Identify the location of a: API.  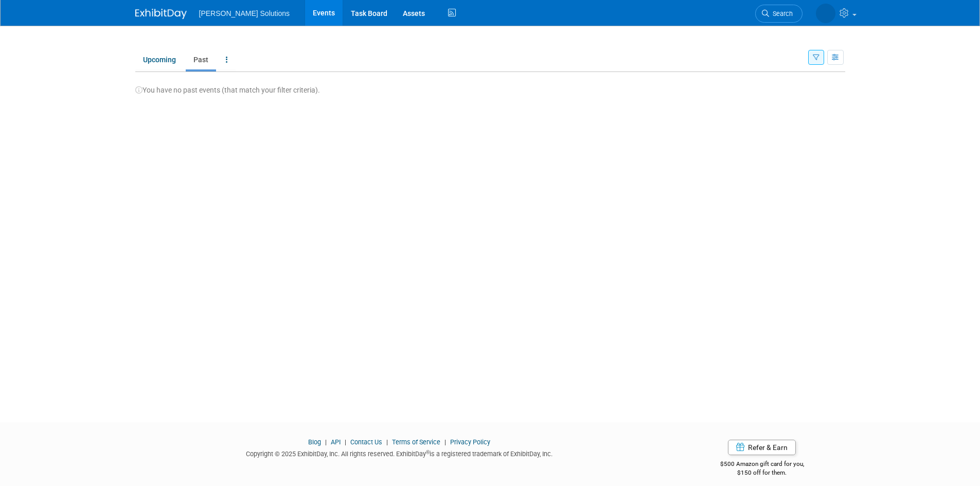
(335, 441).